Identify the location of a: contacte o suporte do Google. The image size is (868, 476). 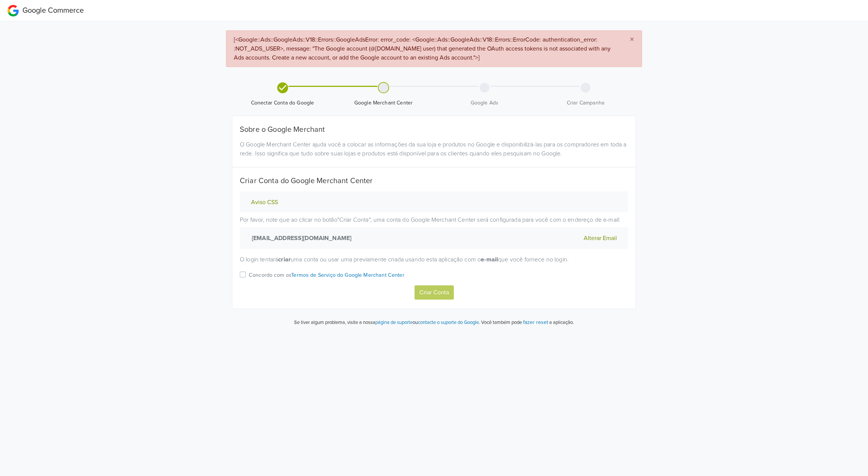
(448, 323).